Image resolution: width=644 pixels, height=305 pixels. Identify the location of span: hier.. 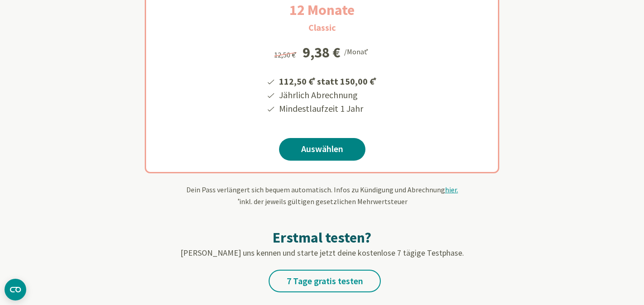
(451, 190).